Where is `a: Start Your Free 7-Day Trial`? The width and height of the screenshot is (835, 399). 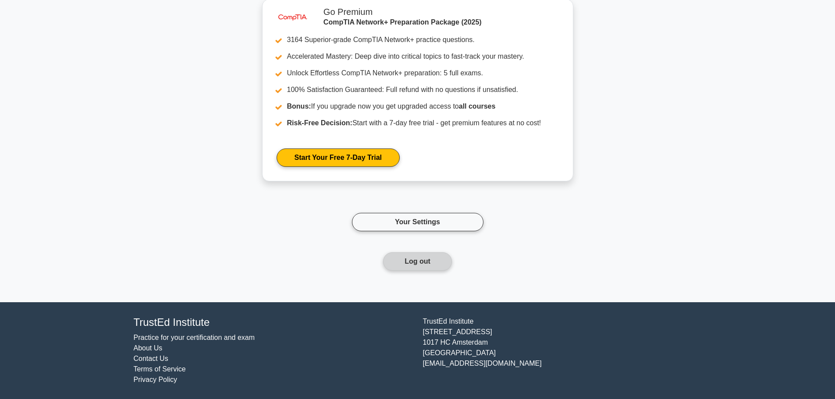 a: Start Your Free 7-Day Trial is located at coordinates (338, 158).